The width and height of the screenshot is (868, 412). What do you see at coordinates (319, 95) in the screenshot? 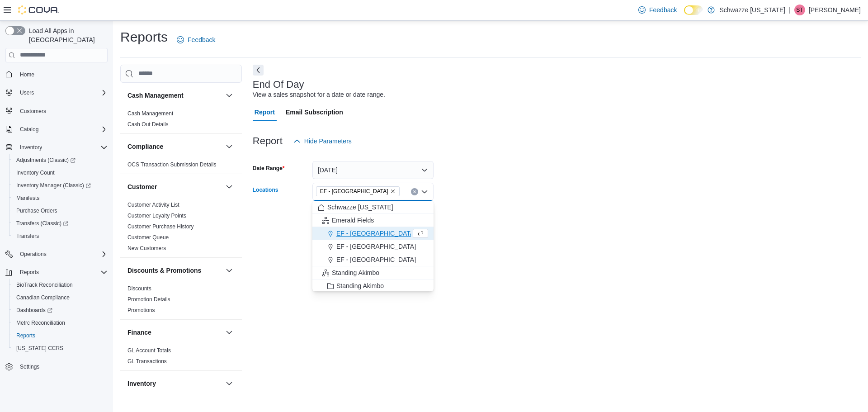
I see `div: View a sales snapshot for a date or date range.` at bounding box center [319, 95].